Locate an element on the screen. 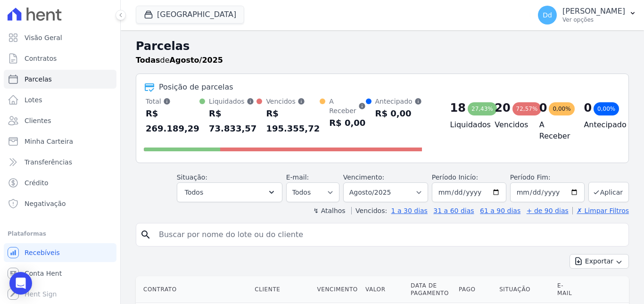 The image size is (644, 304). div: Liquidados is located at coordinates (232, 101).